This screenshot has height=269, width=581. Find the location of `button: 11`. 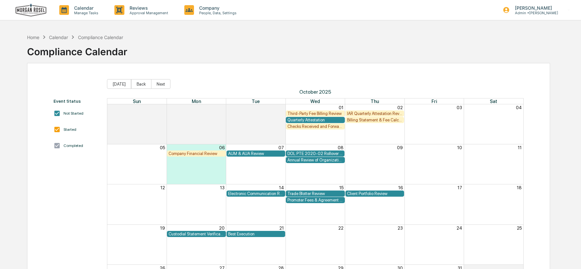

button: 11 is located at coordinates (520, 147).